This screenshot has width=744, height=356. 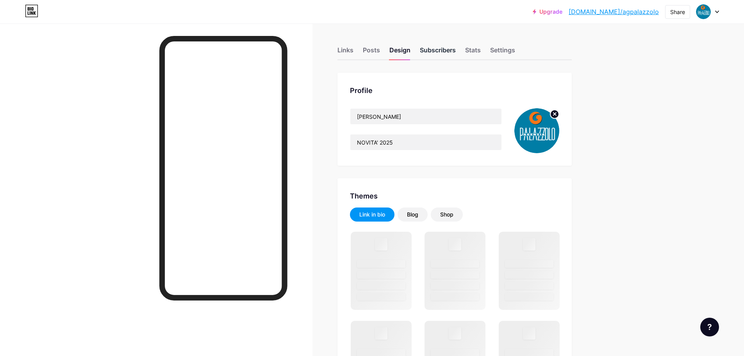 What do you see at coordinates (438, 52) in the screenshot?
I see `div: Subscribers` at bounding box center [438, 52].